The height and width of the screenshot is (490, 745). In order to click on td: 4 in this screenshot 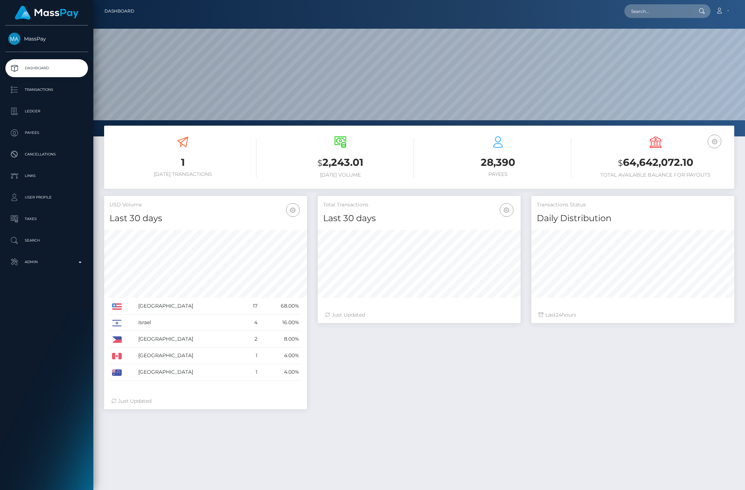, I will do `click(251, 323)`.